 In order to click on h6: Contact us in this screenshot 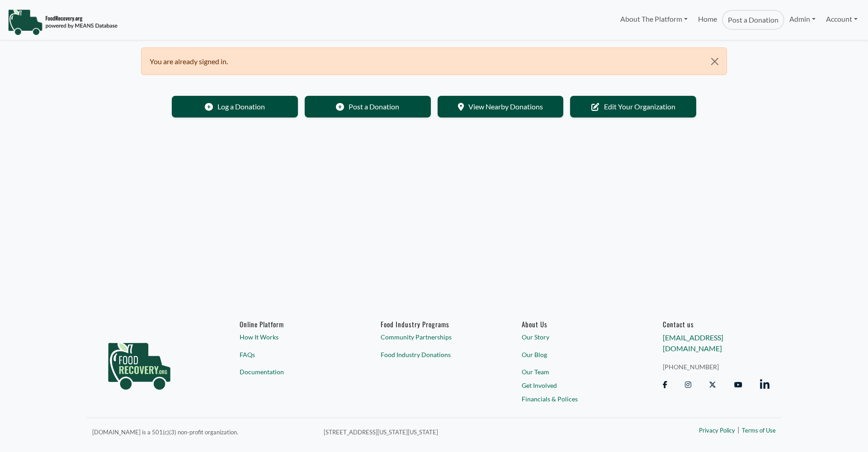, I will do `click(716, 324)`.